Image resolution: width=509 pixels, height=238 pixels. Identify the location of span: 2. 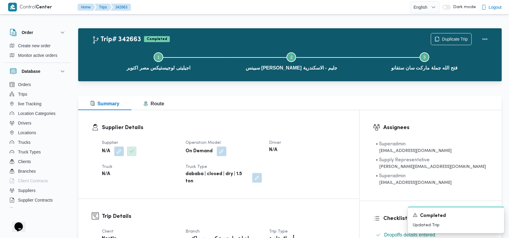
(292, 57).